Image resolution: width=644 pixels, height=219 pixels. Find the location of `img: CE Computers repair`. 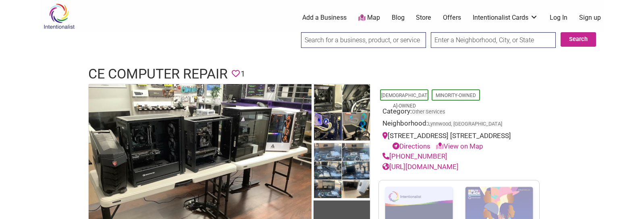

img: CE Computers repair is located at coordinates (341, 114).